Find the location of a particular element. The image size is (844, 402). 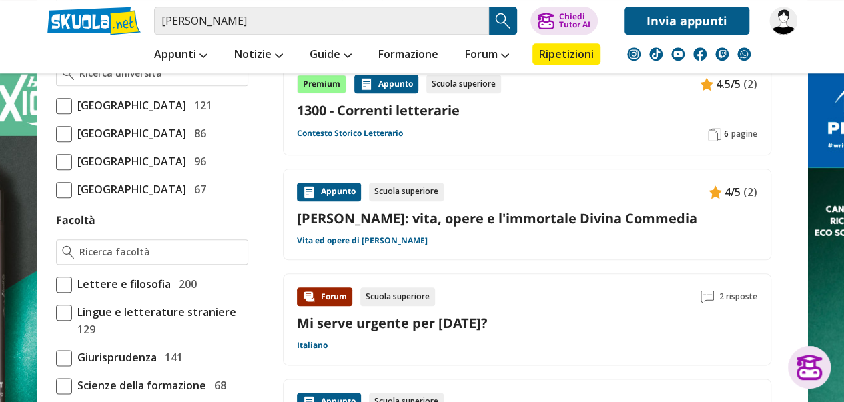

span: Lettere e filosofia is located at coordinates (121, 284).